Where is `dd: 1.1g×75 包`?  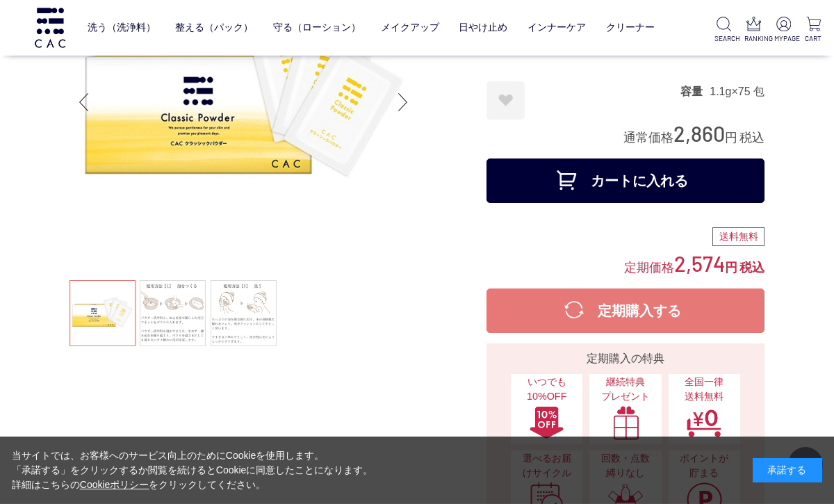 dd: 1.1g×75 包 is located at coordinates (737, 91).